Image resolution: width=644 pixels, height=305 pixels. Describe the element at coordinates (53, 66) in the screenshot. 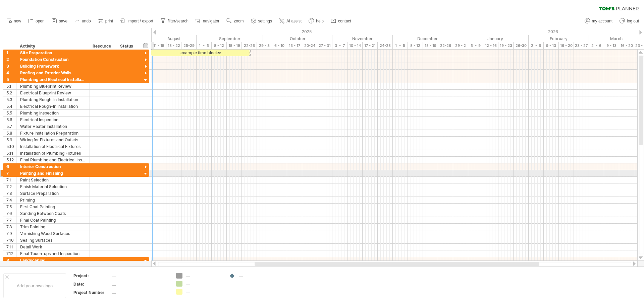

I see `div: Building Framework` at that location.